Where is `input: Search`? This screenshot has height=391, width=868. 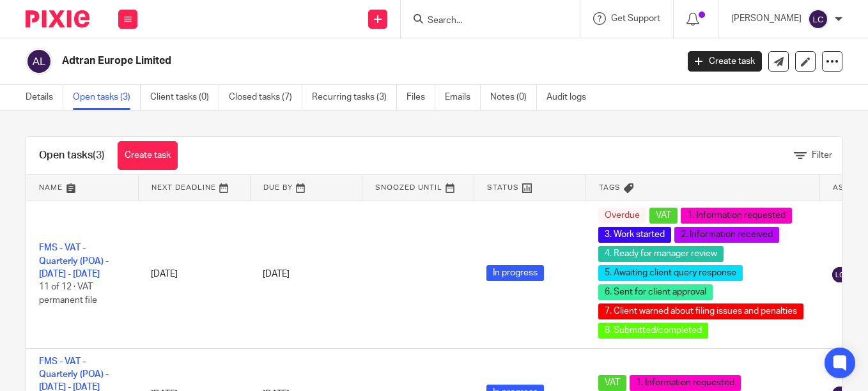
input: Search is located at coordinates (483, 21).